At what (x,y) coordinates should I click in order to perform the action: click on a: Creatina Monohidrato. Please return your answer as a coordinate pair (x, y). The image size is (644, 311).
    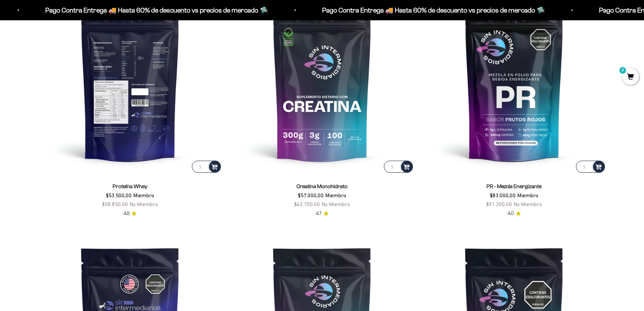
    Looking at the image, I should click on (322, 186).